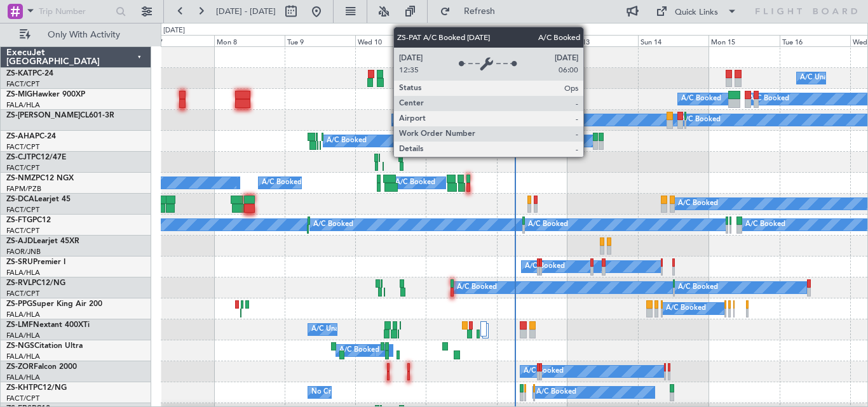  I want to click on a: ZS-FTGPC12, so click(28, 220).